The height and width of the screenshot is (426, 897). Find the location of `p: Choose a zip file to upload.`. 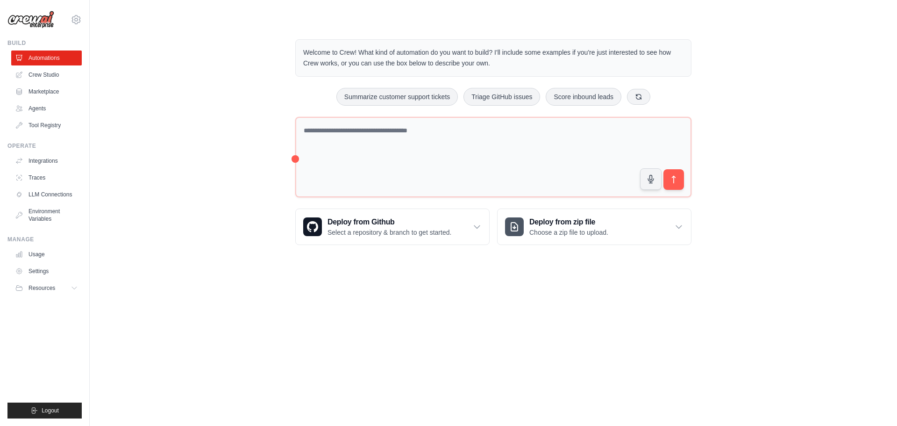

p: Choose a zip file to upload. is located at coordinates (568, 232).